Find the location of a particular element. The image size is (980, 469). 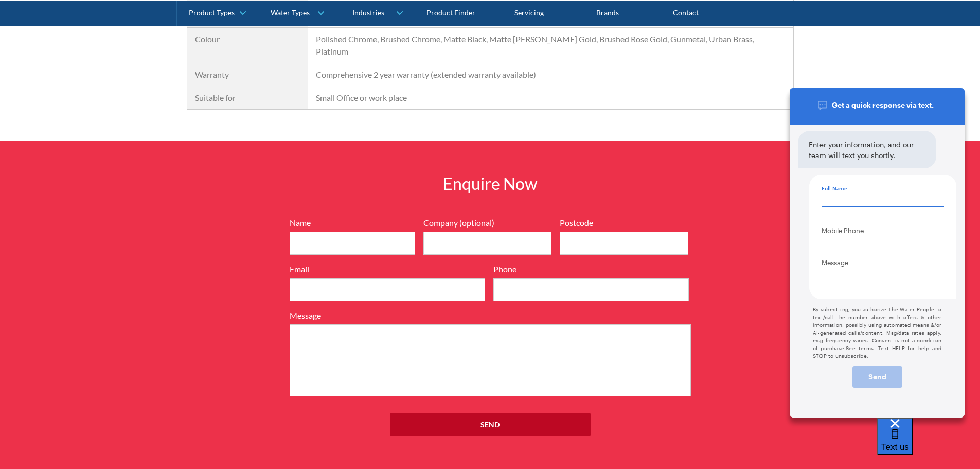

div: Send is located at coordinates (876, 377).